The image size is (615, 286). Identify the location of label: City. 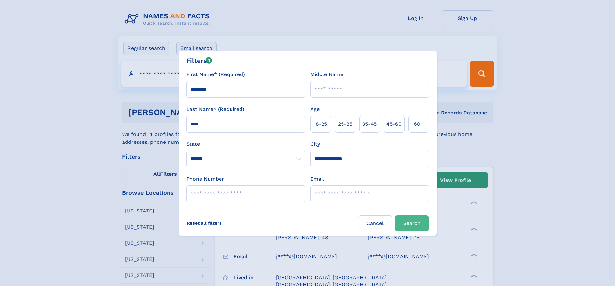
(315, 144).